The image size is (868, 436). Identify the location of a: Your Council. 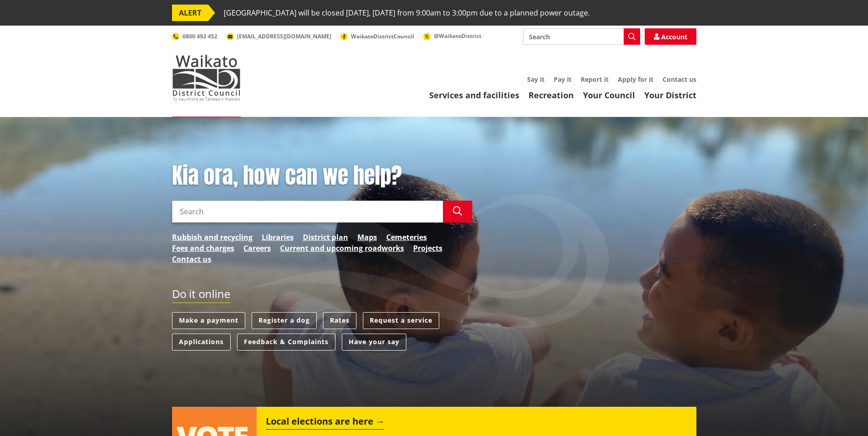
(609, 95).